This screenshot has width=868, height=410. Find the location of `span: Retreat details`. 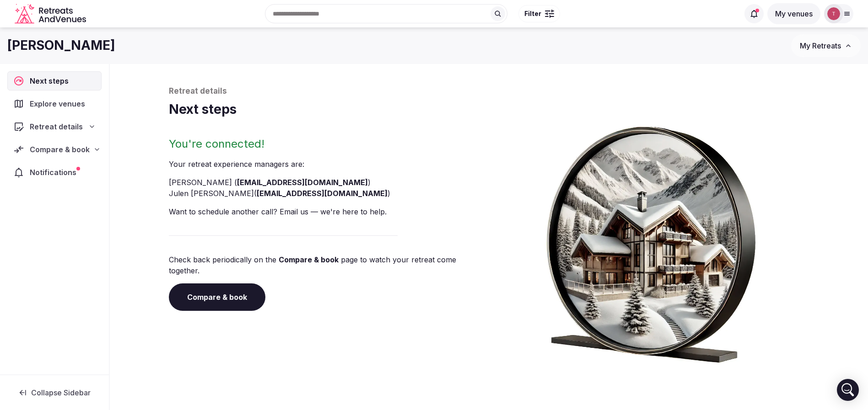

span: Retreat details is located at coordinates (56, 127).